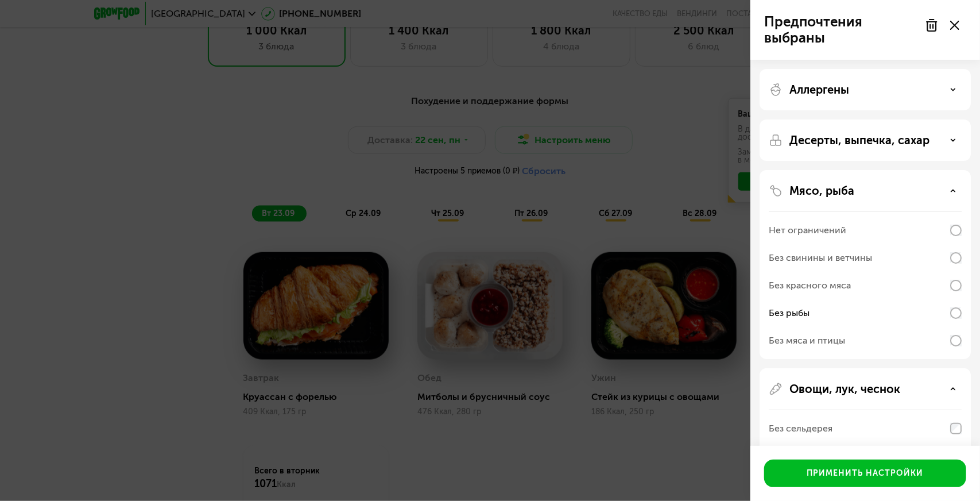  Describe the element at coordinates (819, 90) in the screenshot. I see `p: Аллергены` at that location.